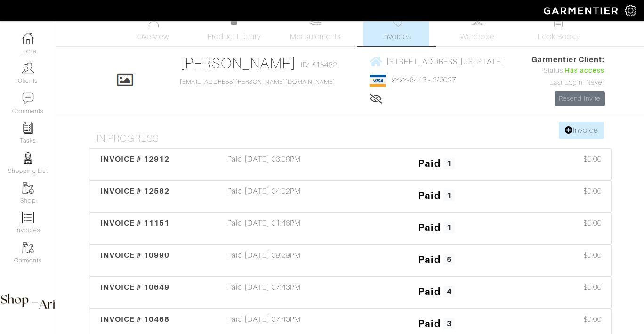 Image resolution: width=644 pixels, height=334 pixels. What do you see at coordinates (135, 287) in the screenshot?
I see `span: INVOICE # 10649` at bounding box center [135, 287].